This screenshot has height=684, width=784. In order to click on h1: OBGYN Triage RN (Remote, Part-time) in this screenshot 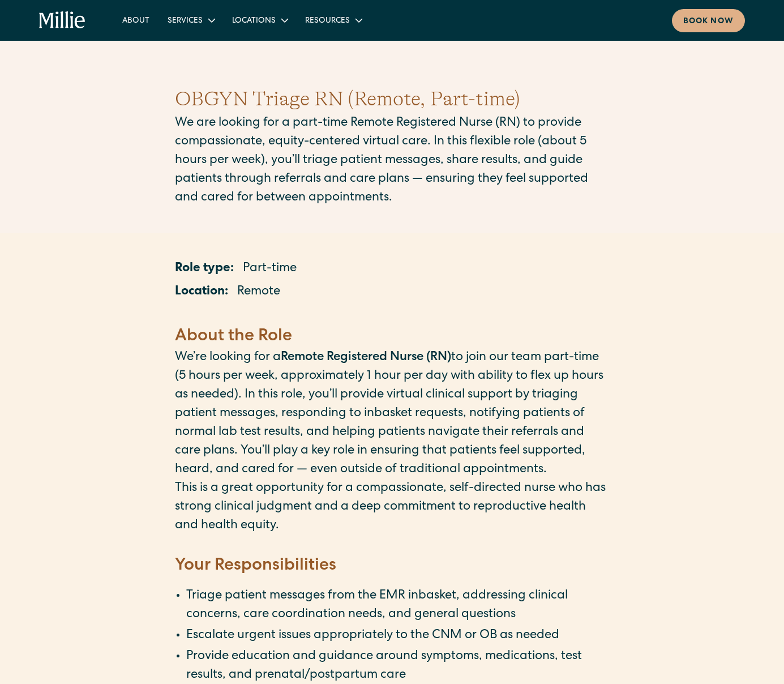, I will do `click(392, 99)`.